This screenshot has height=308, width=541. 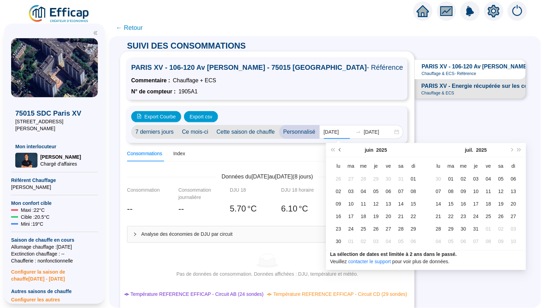 I want to click on td: 2025-06-03, so click(x=351, y=191).